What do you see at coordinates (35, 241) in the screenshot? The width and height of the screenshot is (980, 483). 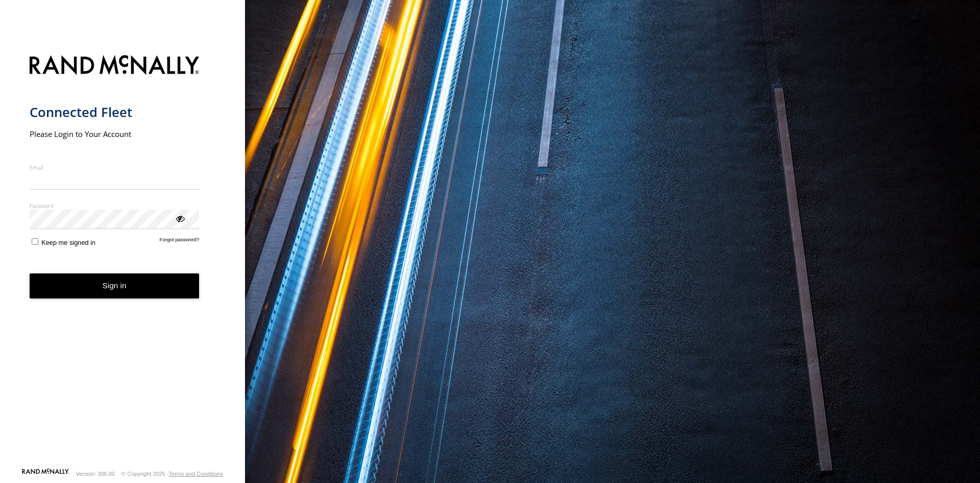 I see `input: Keep me signed in` at bounding box center [35, 241].